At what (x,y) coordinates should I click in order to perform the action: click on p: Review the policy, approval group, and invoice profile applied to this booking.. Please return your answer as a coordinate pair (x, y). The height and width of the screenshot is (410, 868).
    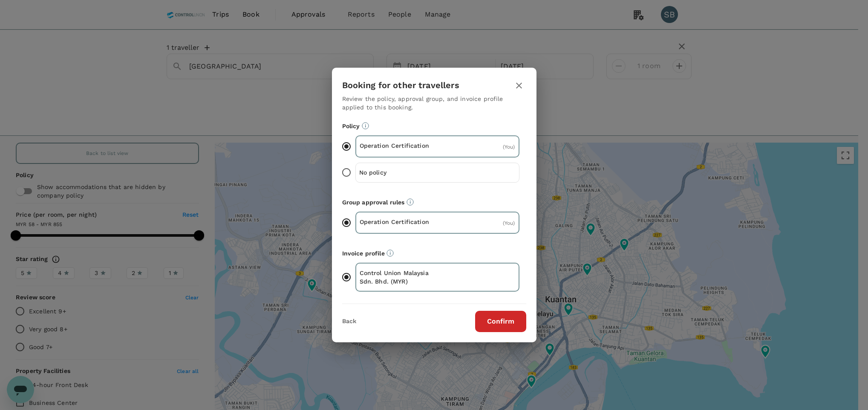
    Looking at the image, I should click on (434, 103).